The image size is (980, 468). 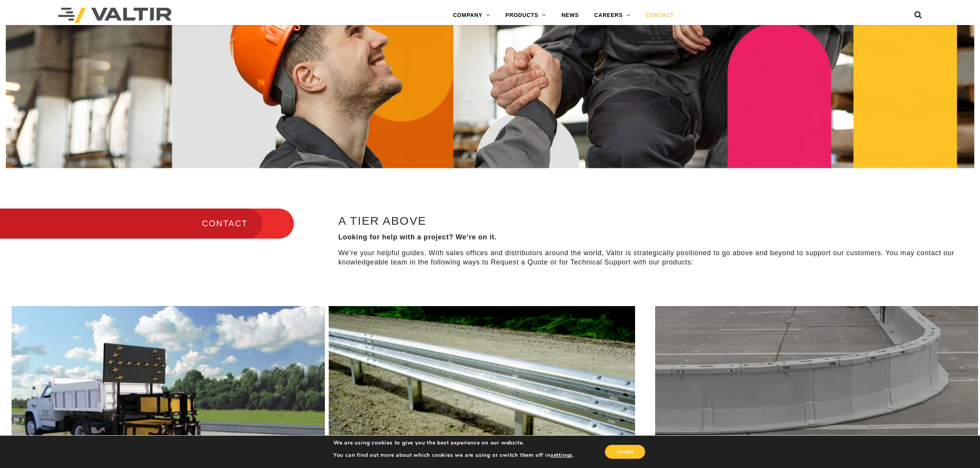 I want to click on button: settings, so click(x=561, y=455).